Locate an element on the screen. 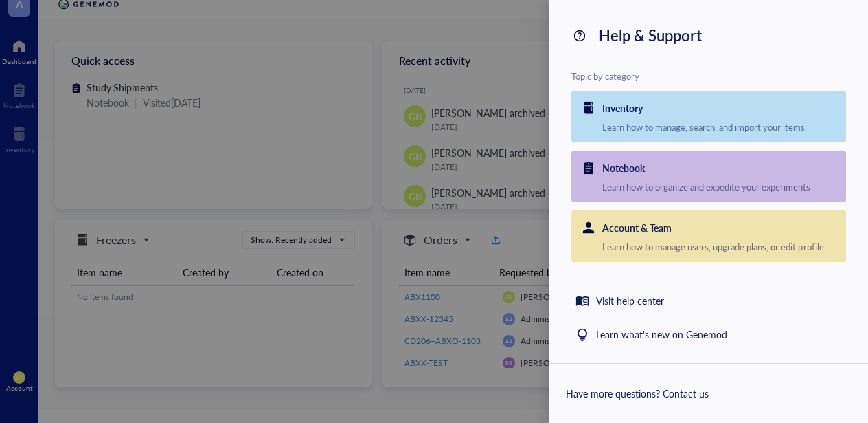  div: Learn how to manage users, upgrade plans, or edit profile is located at coordinates (724, 246).